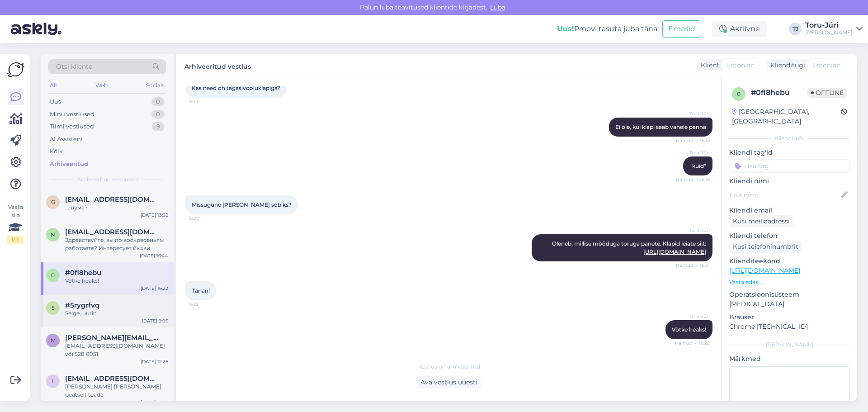 The image size is (868, 412). What do you see at coordinates (158, 127) in the screenshot?
I see `div: 9` at bounding box center [158, 127].